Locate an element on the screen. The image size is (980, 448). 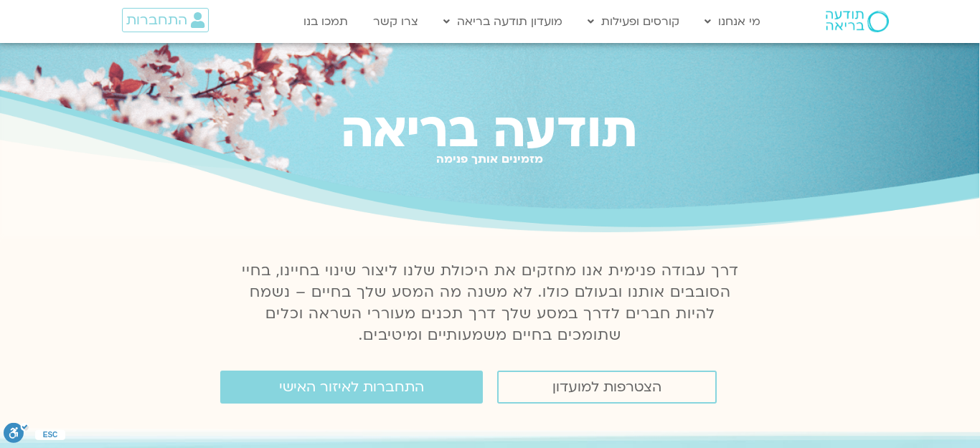
a: צרו קשר is located at coordinates (395, 22).